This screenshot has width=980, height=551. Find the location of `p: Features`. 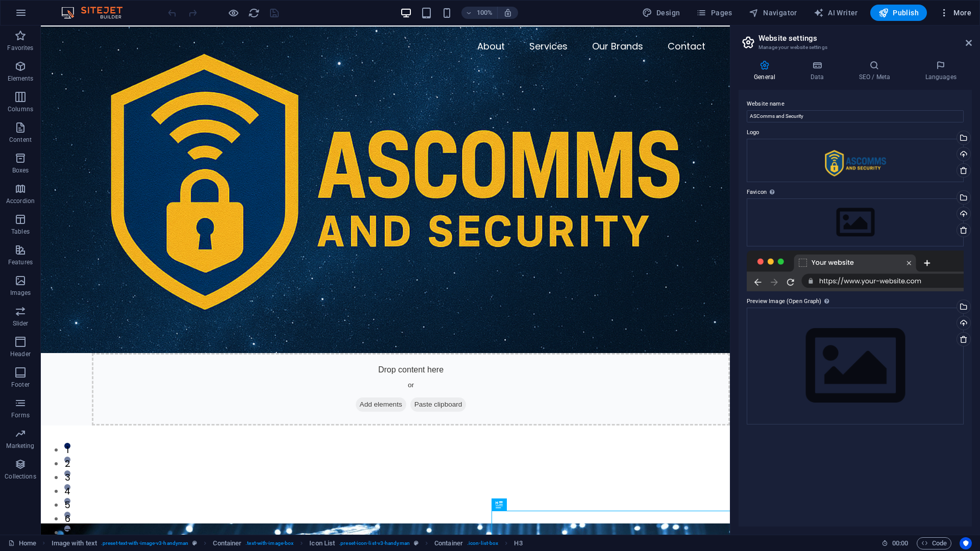

p: Features is located at coordinates (20, 262).